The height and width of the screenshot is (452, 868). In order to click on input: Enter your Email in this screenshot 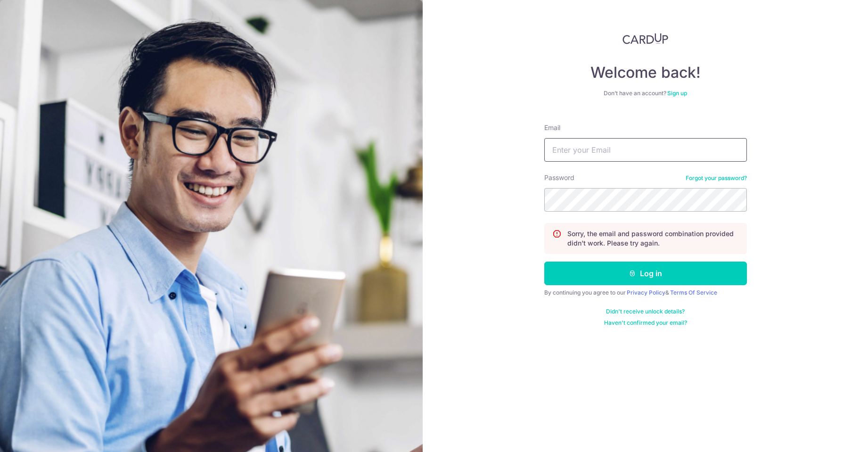, I will do `click(645, 150)`.